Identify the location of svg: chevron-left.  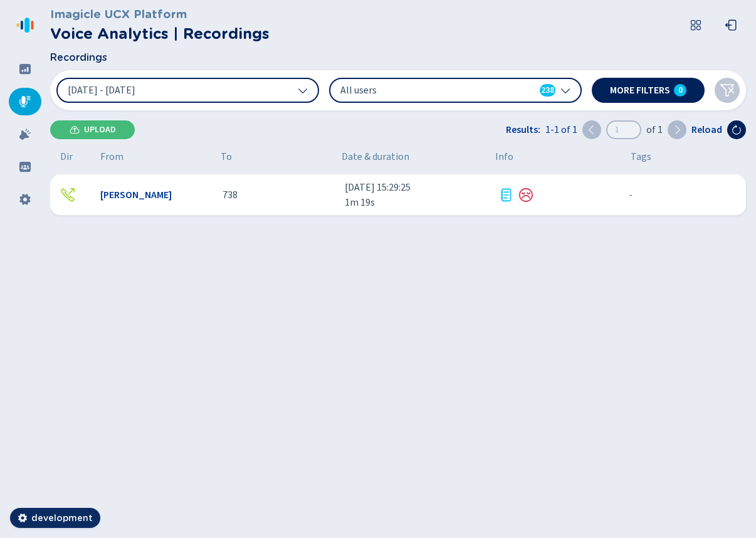
(591, 130).